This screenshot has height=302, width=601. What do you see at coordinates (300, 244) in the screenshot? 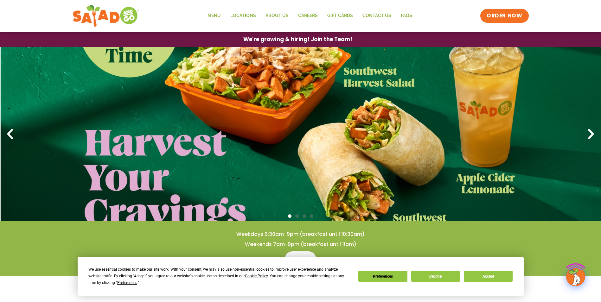
I see `h4: Weekends 7am-9pm (breakfast until 11am)` at bounding box center [300, 244].